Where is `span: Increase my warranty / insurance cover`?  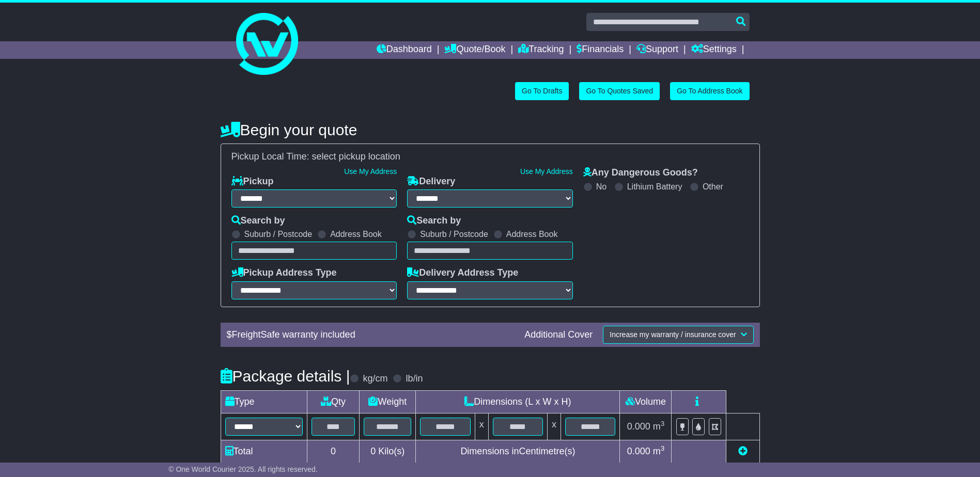 span: Increase my warranty / insurance cover is located at coordinates (673, 335).